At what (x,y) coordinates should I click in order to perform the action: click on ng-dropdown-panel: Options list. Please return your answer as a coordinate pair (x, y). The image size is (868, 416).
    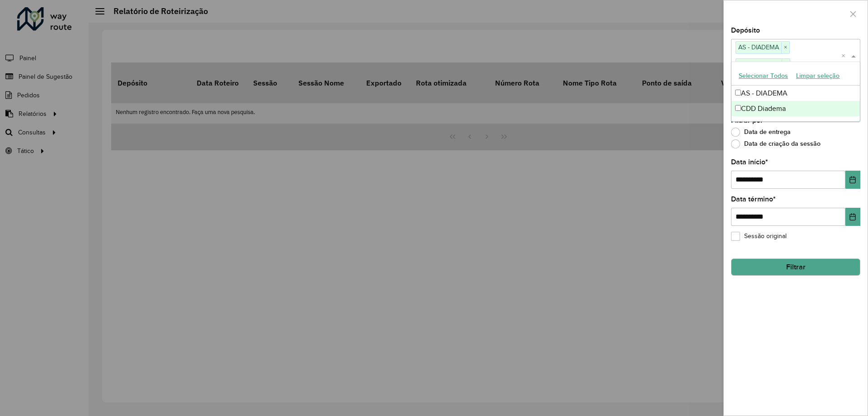
    Looking at the image, I should click on (795, 91).